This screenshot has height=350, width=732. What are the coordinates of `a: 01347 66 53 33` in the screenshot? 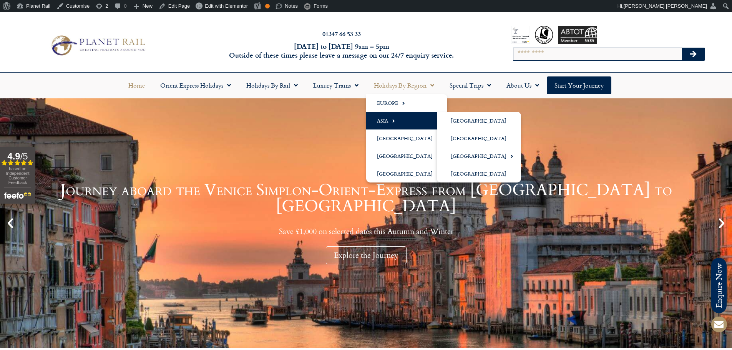 It's located at (342, 33).